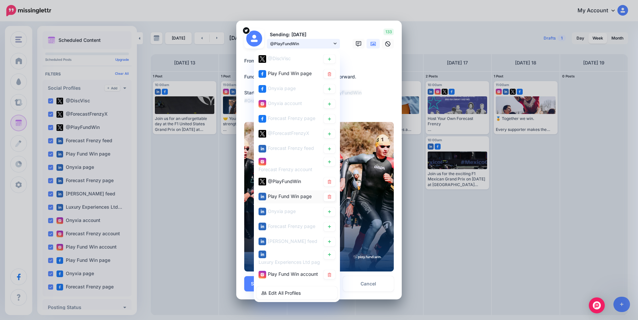 Image resolution: width=638 pixels, height=320 pixels. What do you see at coordinates (293, 274) in the screenshot?
I see `span: Play Fund Win account` at bounding box center [293, 274].